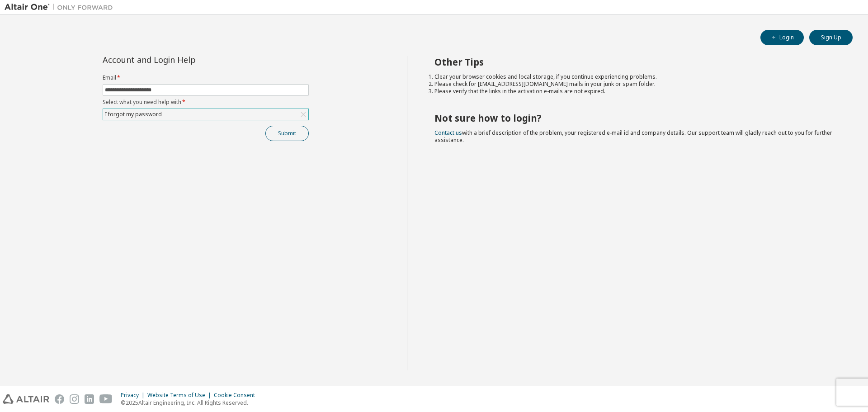 This screenshot has width=868, height=412. I want to click on button: Sign Up, so click(830, 38).